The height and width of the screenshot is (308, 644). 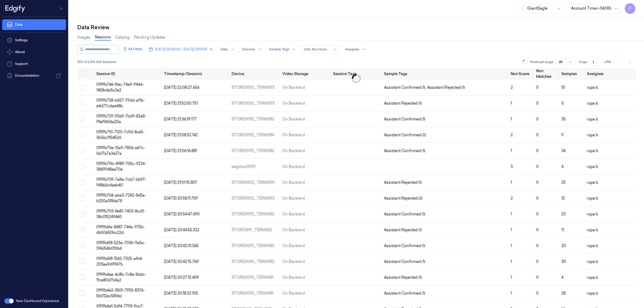 What do you see at coordinates (305, 74) in the screenshot?
I see `th: Video Storage` at bounding box center [305, 74].